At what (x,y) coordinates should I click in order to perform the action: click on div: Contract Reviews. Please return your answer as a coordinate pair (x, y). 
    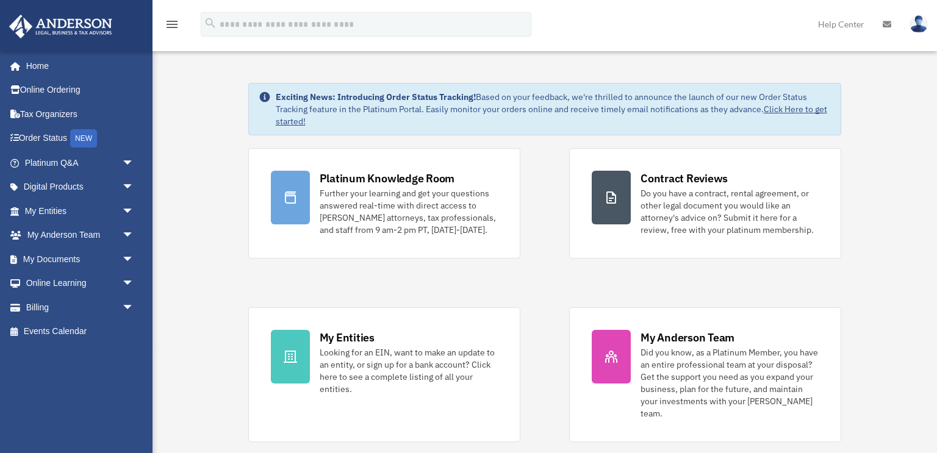
    Looking at the image, I should click on (684, 178).